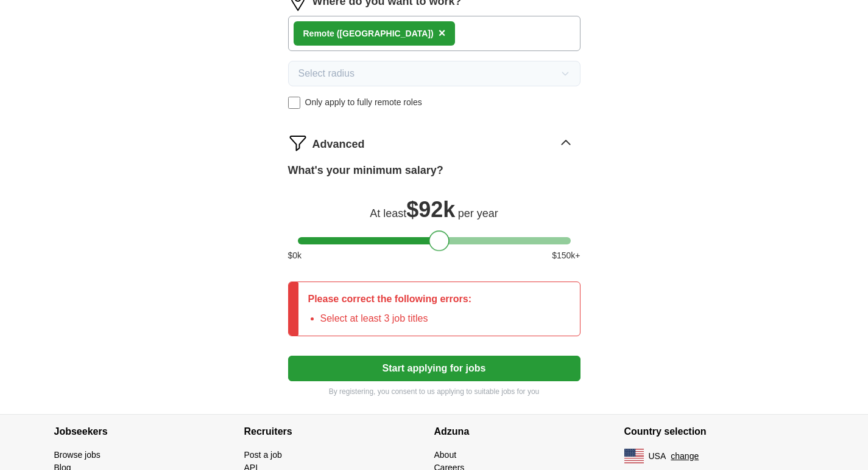 The height and width of the screenshot is (470, 868). What do you see at coordinates (478, 213) in the screenshot?
I see `span: per year` at bounding box center [478, 213].